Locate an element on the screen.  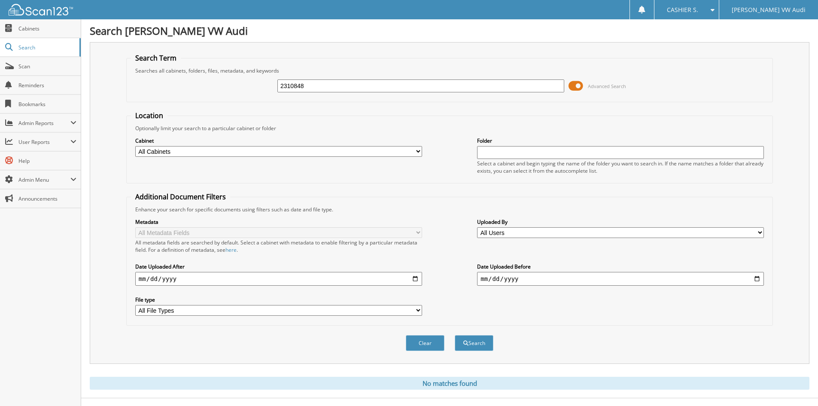
label: Date Uploaded After is located at coordinates (279, 266).